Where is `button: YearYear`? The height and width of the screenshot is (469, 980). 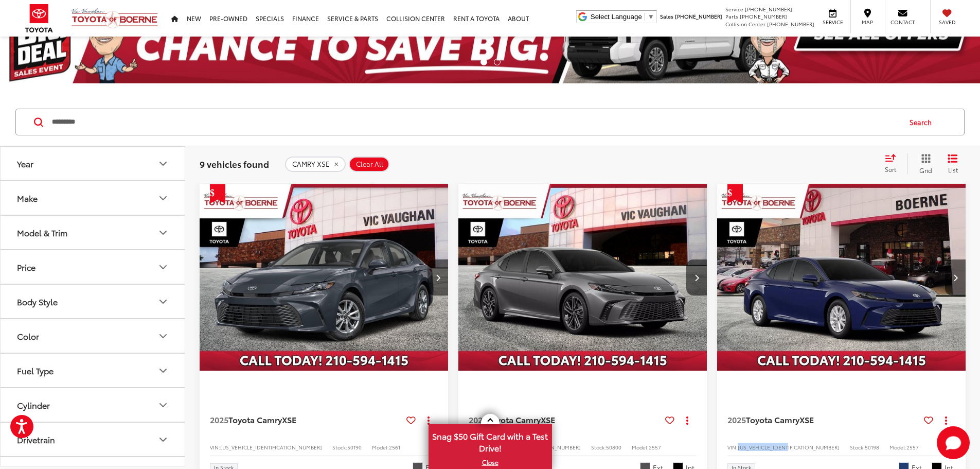
button: YearYear is located at coordinates (93, 163).